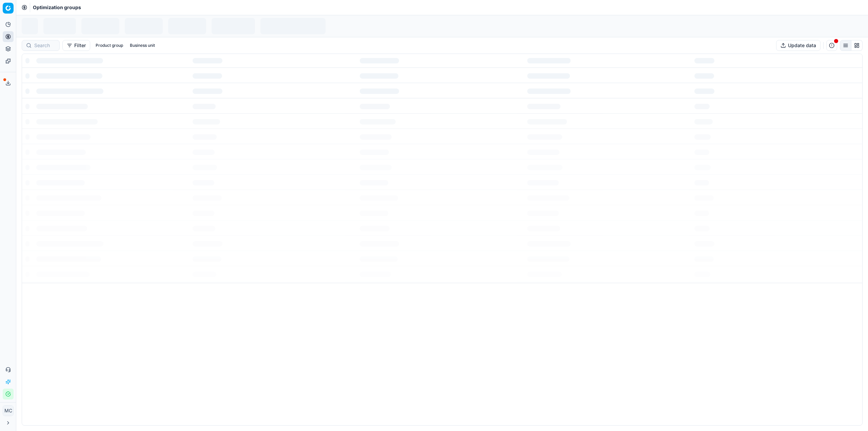  Describe the element at coordinates (142, 45) in the screenshot. I see `button: Business unit` at that location.